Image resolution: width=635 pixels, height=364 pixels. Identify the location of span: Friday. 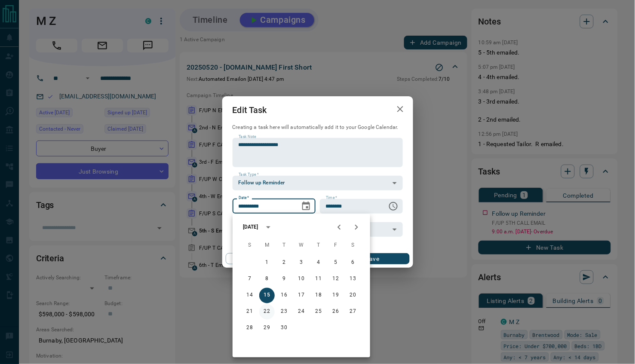
(336, 246).